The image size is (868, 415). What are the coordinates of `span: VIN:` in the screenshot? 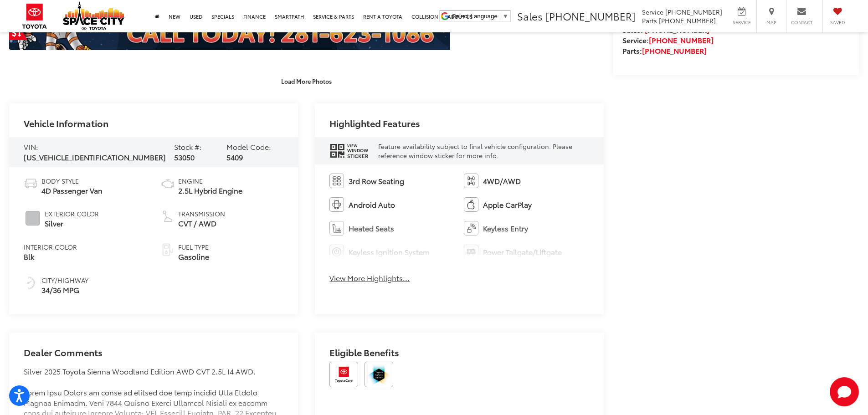 It's located at (31, 146).